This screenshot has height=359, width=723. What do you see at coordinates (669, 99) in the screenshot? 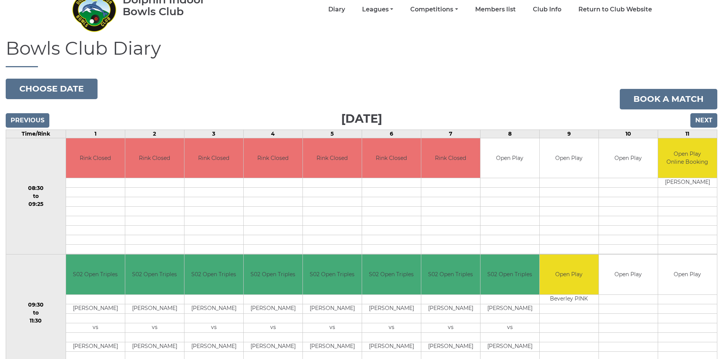
I see `a: Book a match` at bounding box center [669, 99].